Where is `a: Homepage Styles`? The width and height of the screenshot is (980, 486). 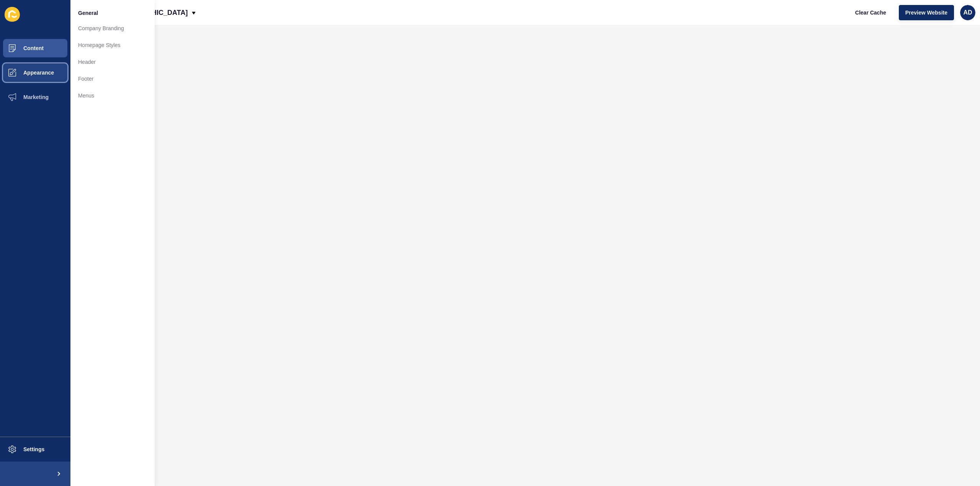
a: Homepage Styles is located at coordinates (112, 45).